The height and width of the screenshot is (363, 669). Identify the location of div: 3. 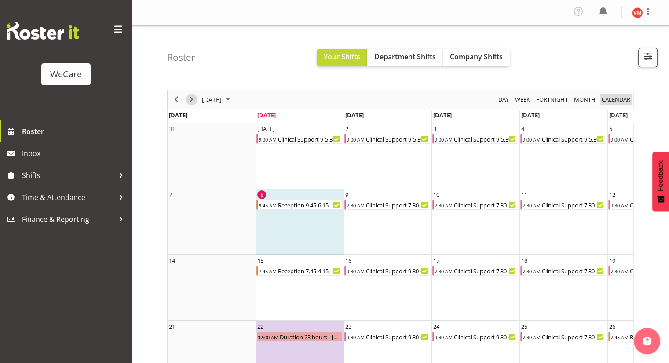
(435, 129).